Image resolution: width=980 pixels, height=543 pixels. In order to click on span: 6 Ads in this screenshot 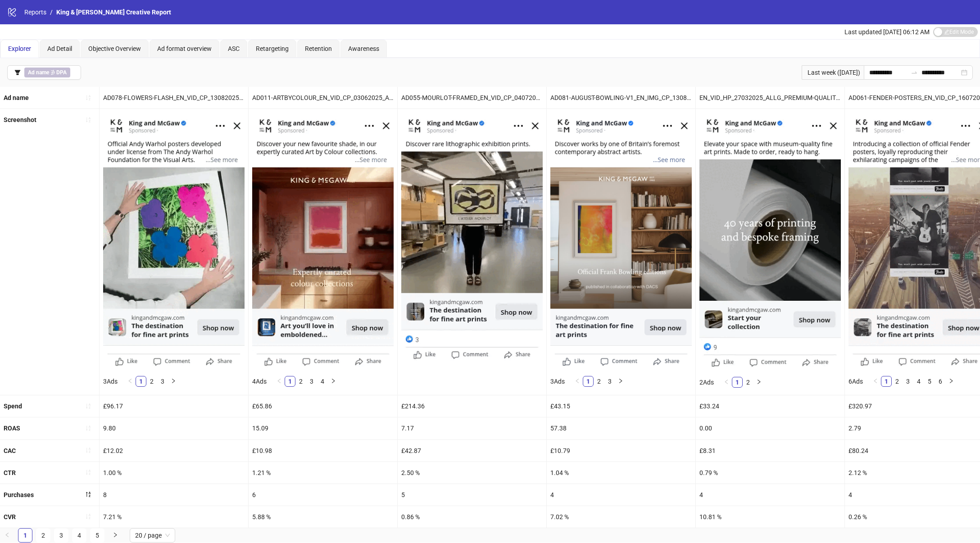, I will do `click(856, 382)`.